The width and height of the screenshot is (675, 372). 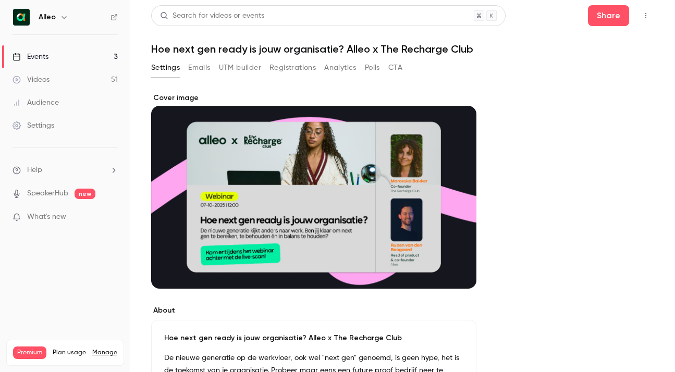 What do you see at coordinates (85, 194) in the screenshot?
I see `span: new` at bounding box center [85, 194].